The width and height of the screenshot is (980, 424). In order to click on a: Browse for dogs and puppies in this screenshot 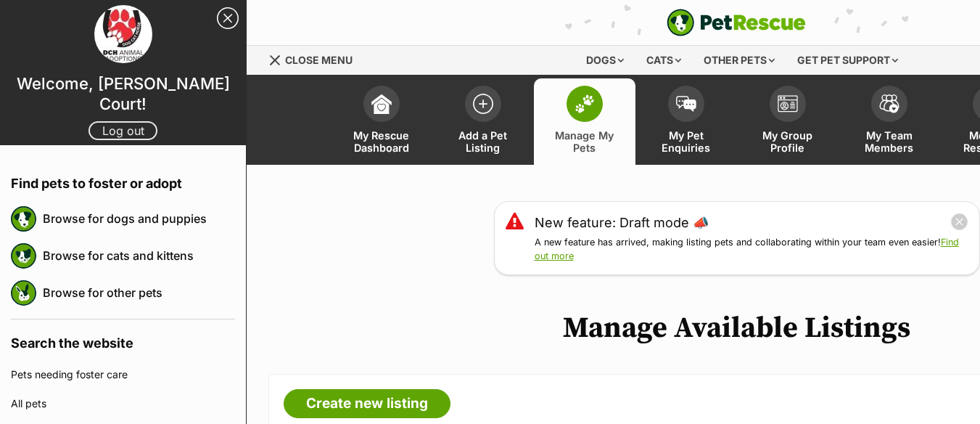, I will do `click(139, 218)`.